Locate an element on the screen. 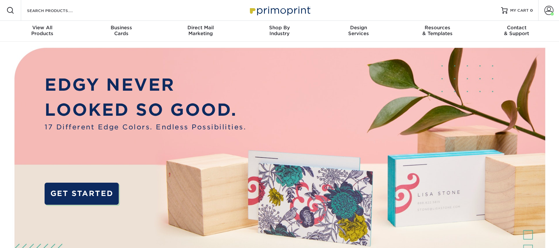  a: Direct MailMarketing is located at coordinates (201, 31).